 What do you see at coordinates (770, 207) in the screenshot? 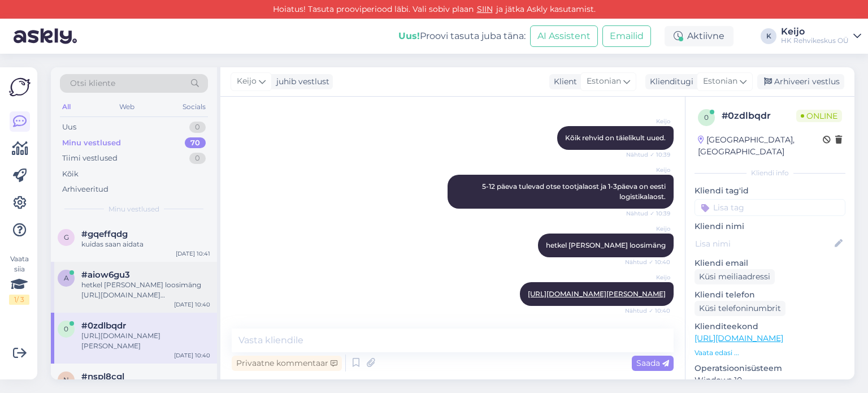
I see `input: Lisa tag` at bounding box center [770, 207].